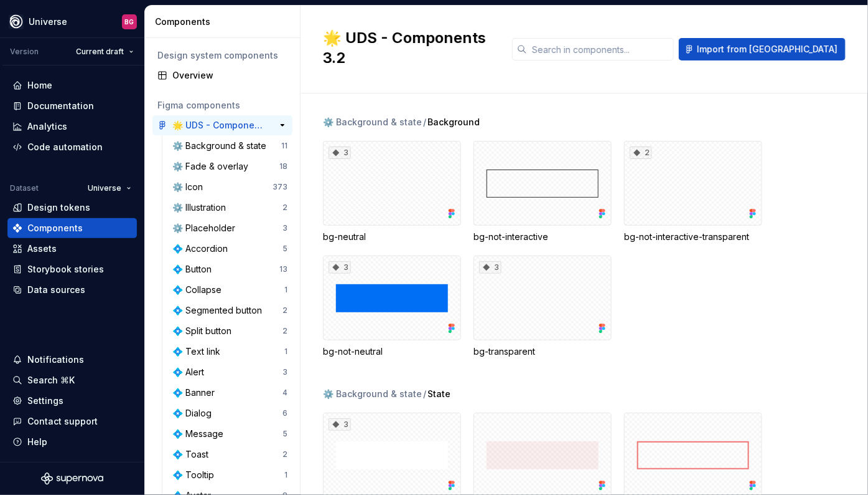  I want to click on span: State, so click(439, 393).